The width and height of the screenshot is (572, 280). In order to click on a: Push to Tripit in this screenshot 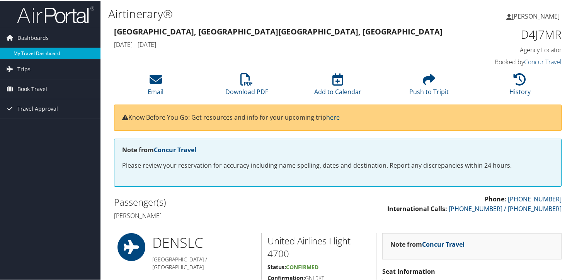, I will do `click(429, 86)`.